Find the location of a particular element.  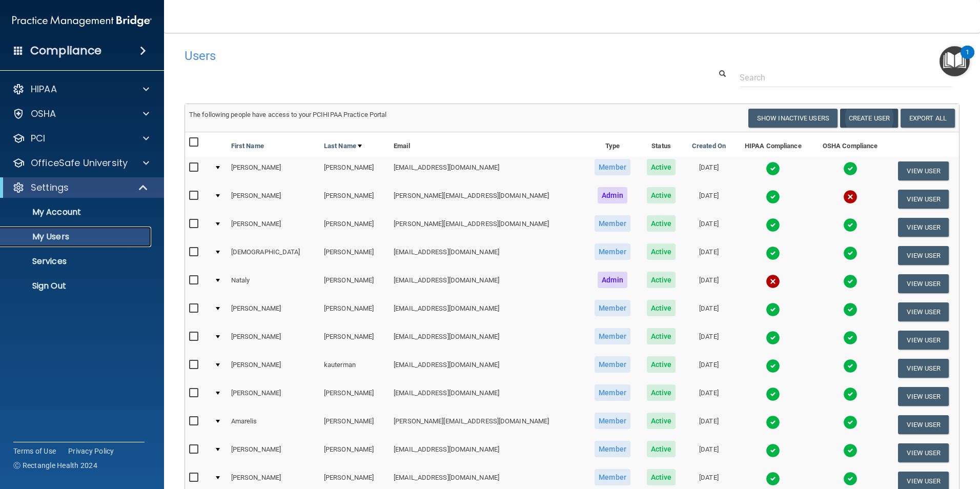

td: kauterman is located at coordinates (355, 368).